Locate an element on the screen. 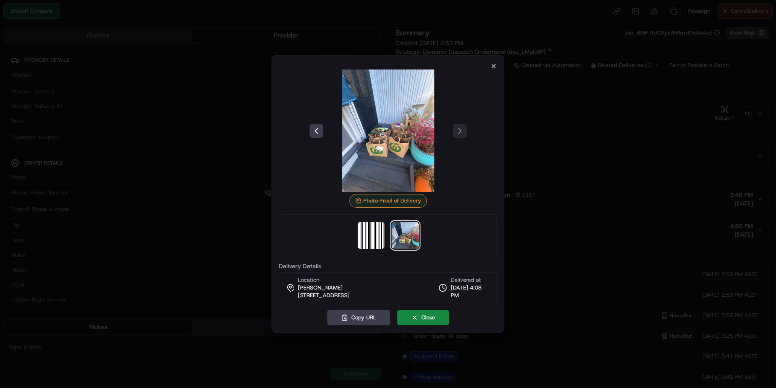  label: Delivery Details is located at coordinates (387, 266).